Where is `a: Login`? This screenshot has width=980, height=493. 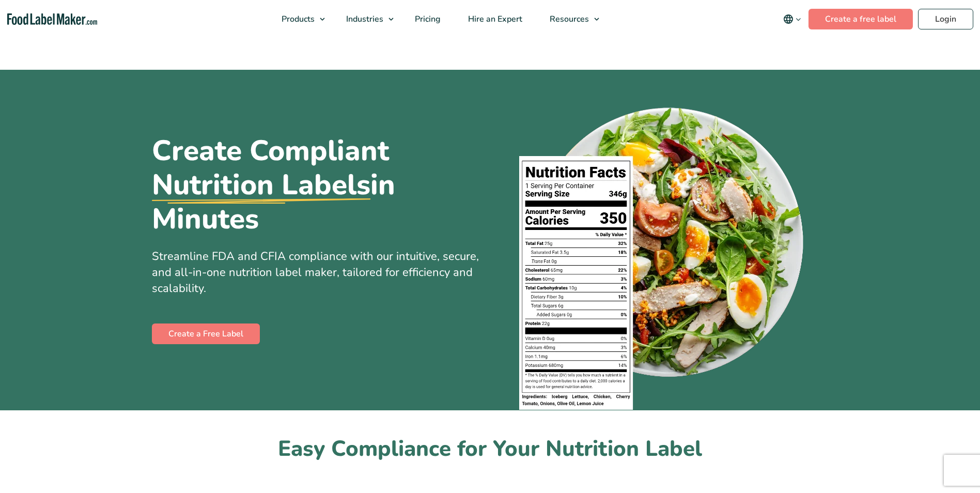
a: Login is located at coordinates (945, 19).